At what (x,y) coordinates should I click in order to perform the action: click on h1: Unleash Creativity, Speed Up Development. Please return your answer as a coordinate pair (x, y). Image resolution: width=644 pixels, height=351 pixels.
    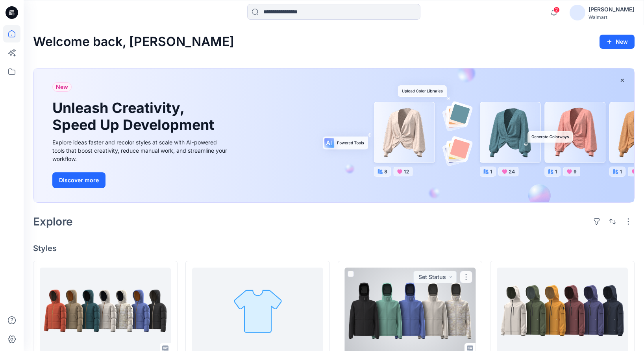
    Looking at the image, I should click on (135, 116).